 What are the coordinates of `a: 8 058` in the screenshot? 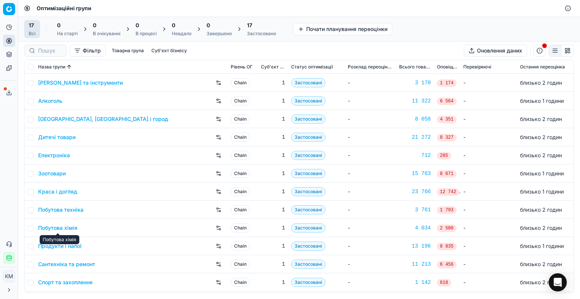 It's located at (415, 119).